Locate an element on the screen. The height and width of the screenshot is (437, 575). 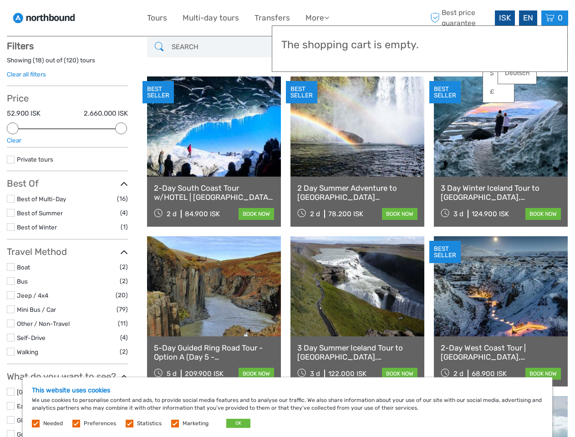
label: Needed is located at coordinates (53, 423).